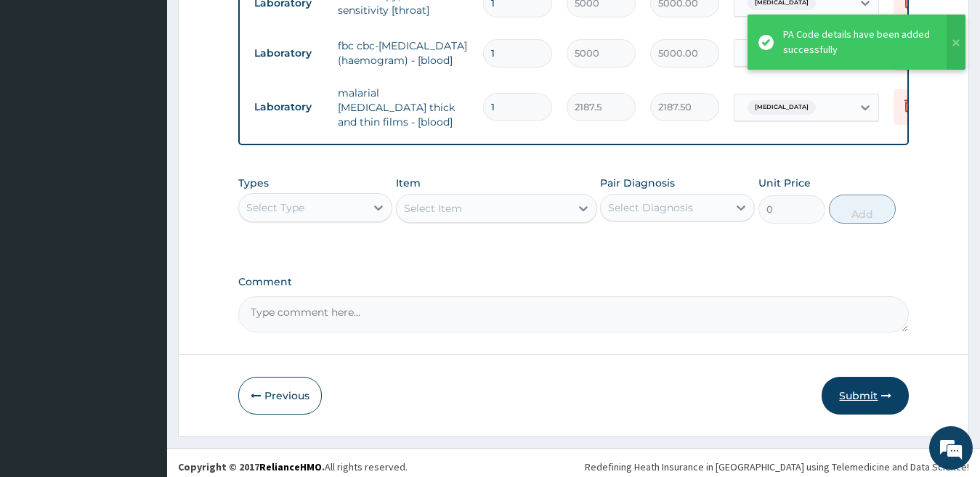  What do you see at coordinates (253, 183) in the screenshot?
I see `label: Types` at bounding box center [253, 183].